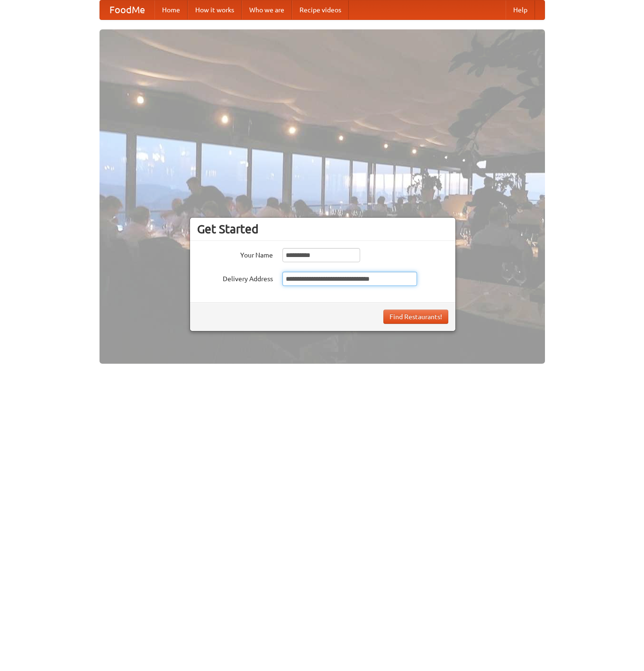  What do you see at coordinates (321, 10) in the screenshot?
I see `a: Recipe videos` at bounding box center [321, 10].